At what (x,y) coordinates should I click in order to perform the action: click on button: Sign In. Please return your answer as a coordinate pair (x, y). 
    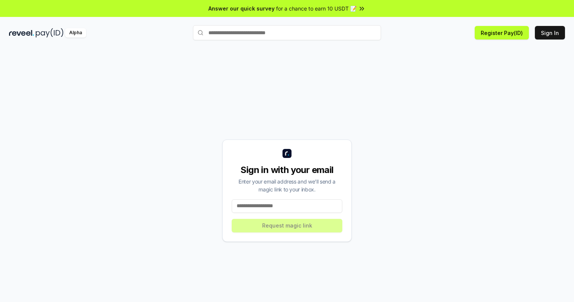
    Looking at the image, I should click on (550, 33).